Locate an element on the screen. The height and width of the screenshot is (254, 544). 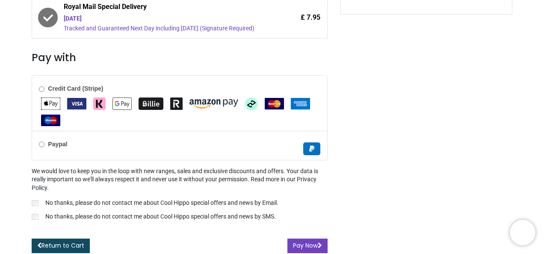
img: Google Pay is located at coordinates (122, 103).